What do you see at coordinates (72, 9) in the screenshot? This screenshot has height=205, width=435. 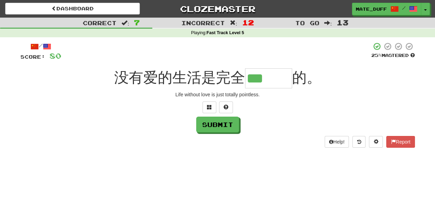 I see `a: Dashboard` at bounding box center [72, 9].